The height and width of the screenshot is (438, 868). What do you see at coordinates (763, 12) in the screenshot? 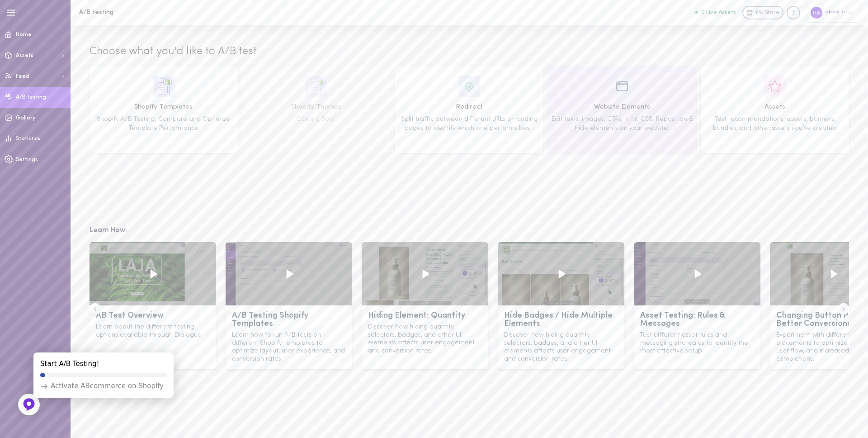
I see `a: My Store` at bounding box center [763, 12].